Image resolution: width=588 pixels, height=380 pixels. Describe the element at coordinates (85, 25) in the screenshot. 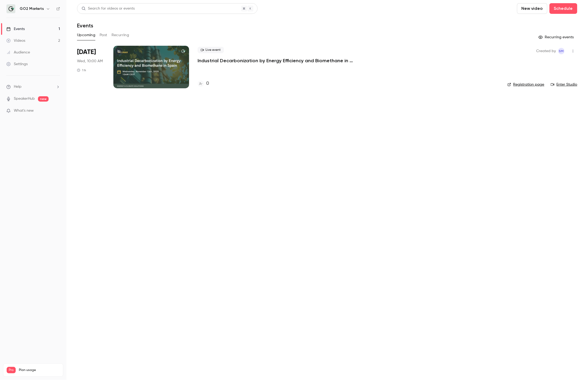

I see `h1: Events` at that location.